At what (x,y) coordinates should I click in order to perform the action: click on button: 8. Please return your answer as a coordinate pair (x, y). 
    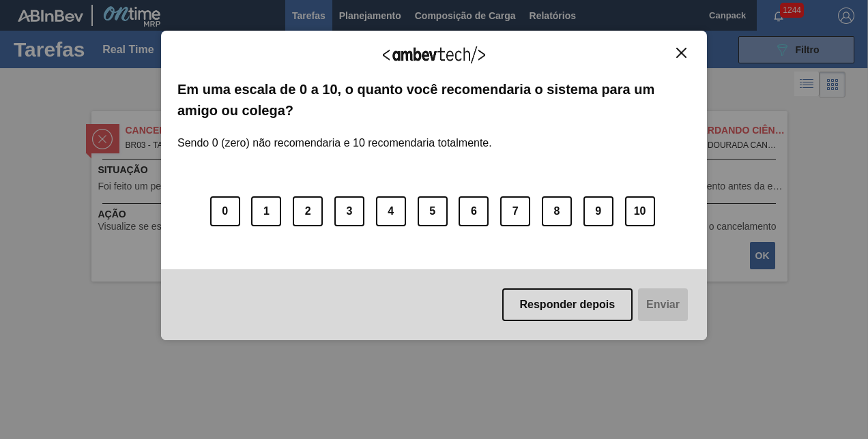
    Looking at the image, I should click on (557, 212).